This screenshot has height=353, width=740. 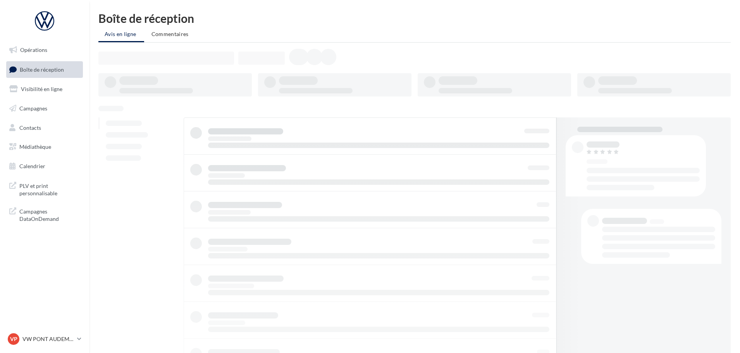 I want to click on a: PLV et print personnalisable, so click(x=45, y=189).